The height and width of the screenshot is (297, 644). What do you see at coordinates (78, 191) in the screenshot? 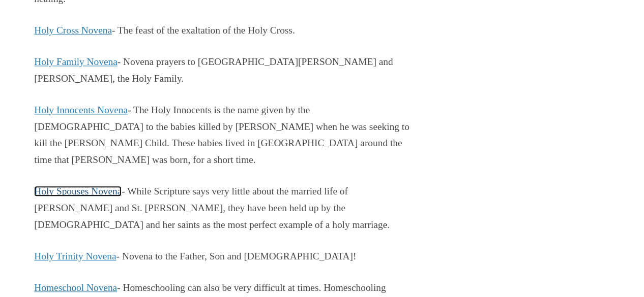
I see `a: Holy Spouses Novena` at bounding box center [78, 191].